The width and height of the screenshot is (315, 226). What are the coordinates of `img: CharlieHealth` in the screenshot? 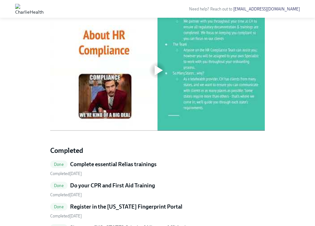 It's located at (29, 9).